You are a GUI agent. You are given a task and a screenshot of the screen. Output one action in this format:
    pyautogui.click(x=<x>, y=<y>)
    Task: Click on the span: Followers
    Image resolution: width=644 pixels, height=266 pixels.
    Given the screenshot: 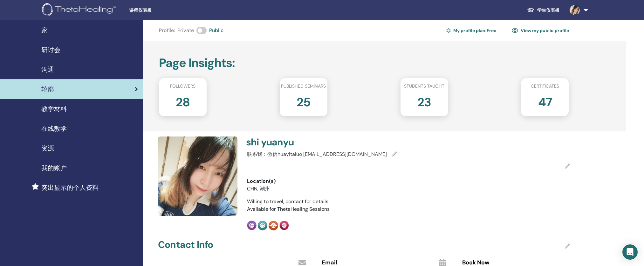 What is the action you would take?
    pyautogui.click(x=183, y=86)
    